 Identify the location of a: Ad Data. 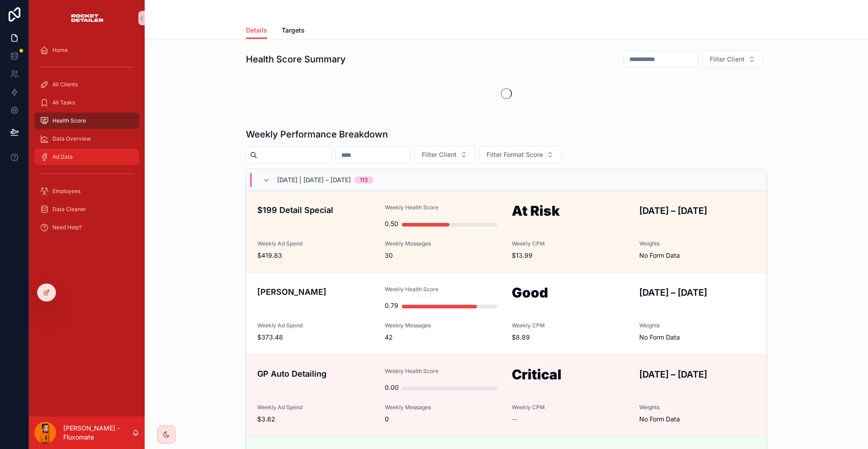
(87, 157).